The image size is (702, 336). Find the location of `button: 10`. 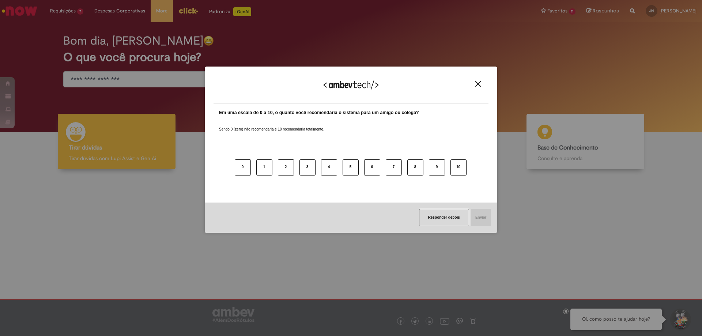

button: 10 is located at coordinates (459, 168).